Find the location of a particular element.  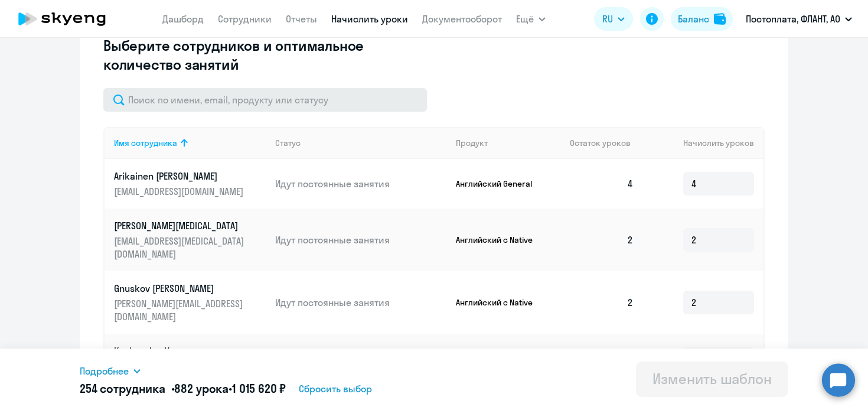

div: Баланс is located at coordinates (693, 19).